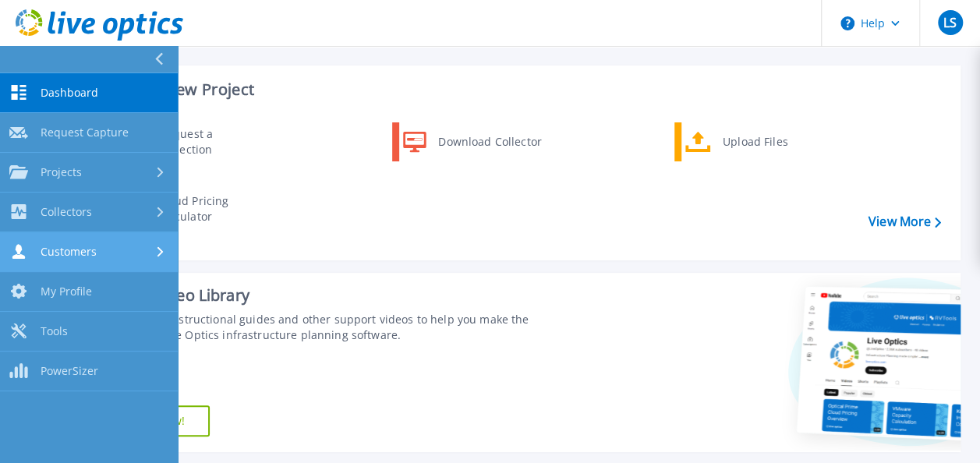  I want to click on span: Request Capture, so click(85, 133).